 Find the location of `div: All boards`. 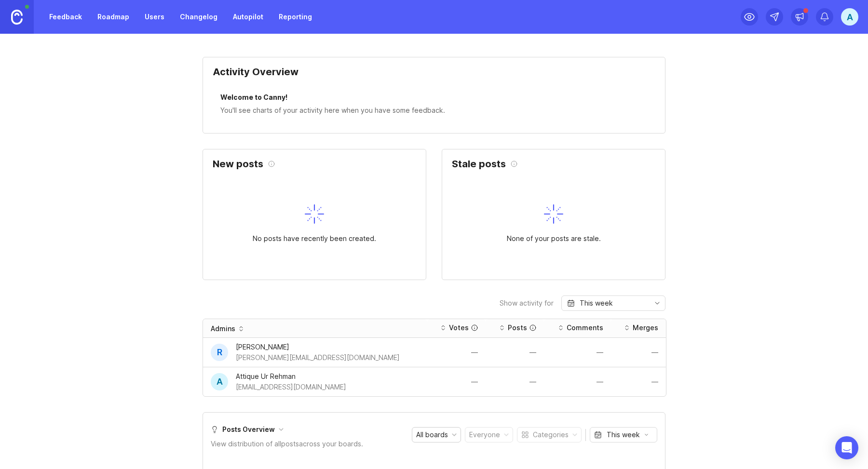

div: All boards is located at coordinates (432, 435).